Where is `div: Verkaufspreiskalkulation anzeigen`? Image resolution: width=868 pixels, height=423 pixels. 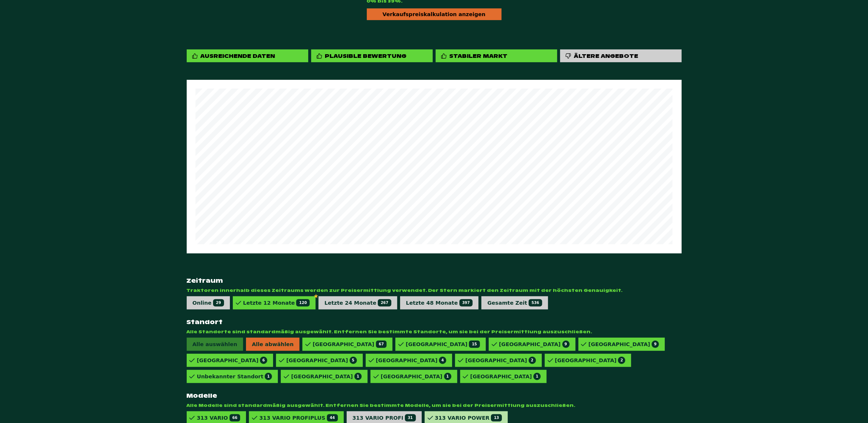 div: Verkaufspreiskalkulation anzeigen is located at coordinates (434, 14).